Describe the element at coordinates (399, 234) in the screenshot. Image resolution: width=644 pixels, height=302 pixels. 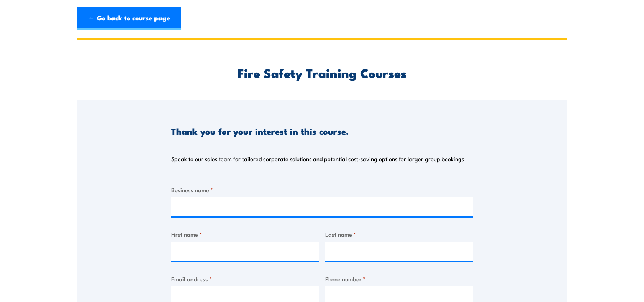
I see `label: Last name` at that location.